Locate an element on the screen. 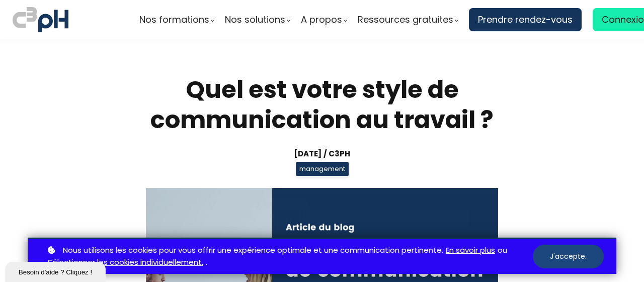 This screenshot has width=644, height=282. span: A propos is located at coordinates (322, 19).